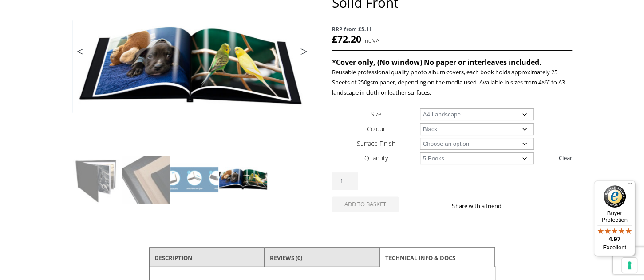  I want to click on span: RRP from £5.11, so click(452, 29).